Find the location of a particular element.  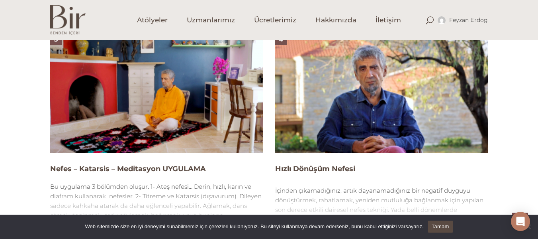

span: Uzmanlarımız is located at coordinates (211, 20).